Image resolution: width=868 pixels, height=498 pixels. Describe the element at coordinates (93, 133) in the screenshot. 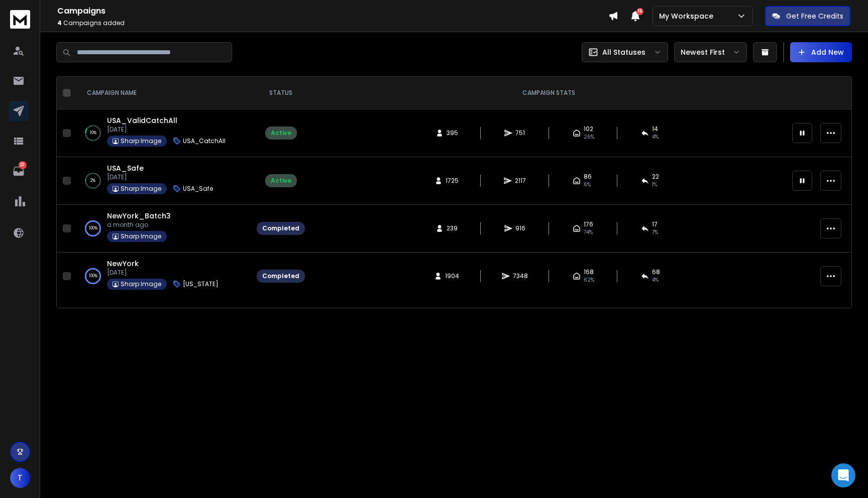

I see `p: 10 %` at that location.